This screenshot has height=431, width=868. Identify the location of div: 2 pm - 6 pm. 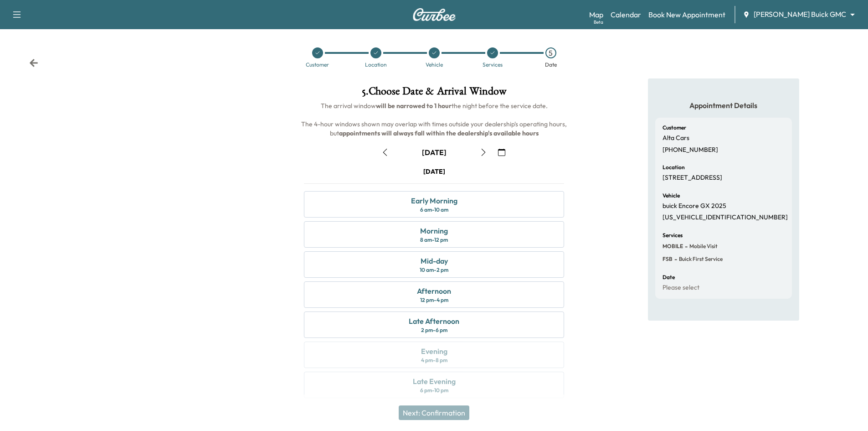
(434, 330).